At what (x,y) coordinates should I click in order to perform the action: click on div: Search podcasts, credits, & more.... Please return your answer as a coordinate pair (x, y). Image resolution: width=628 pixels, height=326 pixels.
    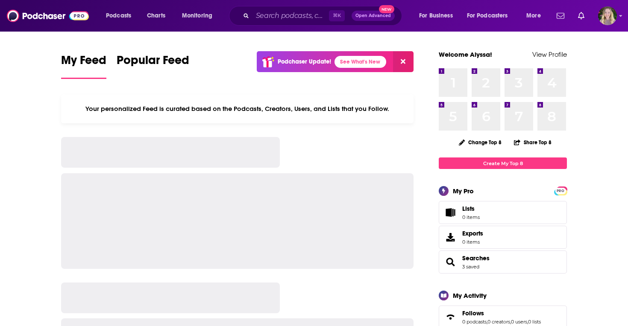
    Looking at the image, I should click on (323, 16).